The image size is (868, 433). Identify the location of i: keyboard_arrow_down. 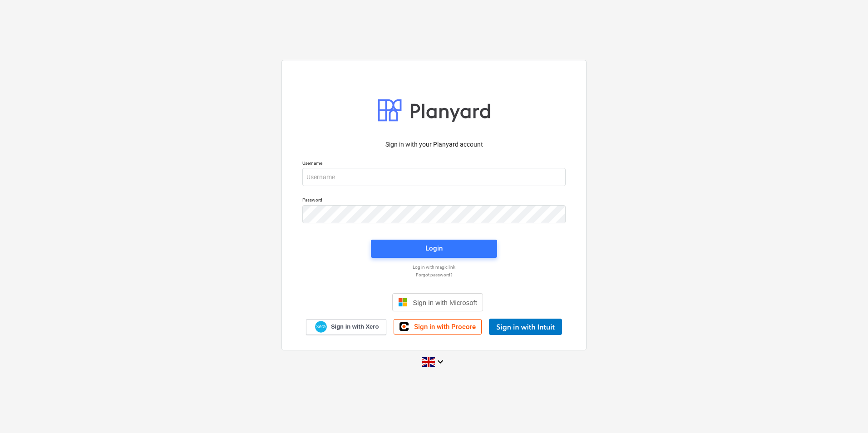
(440, 362).